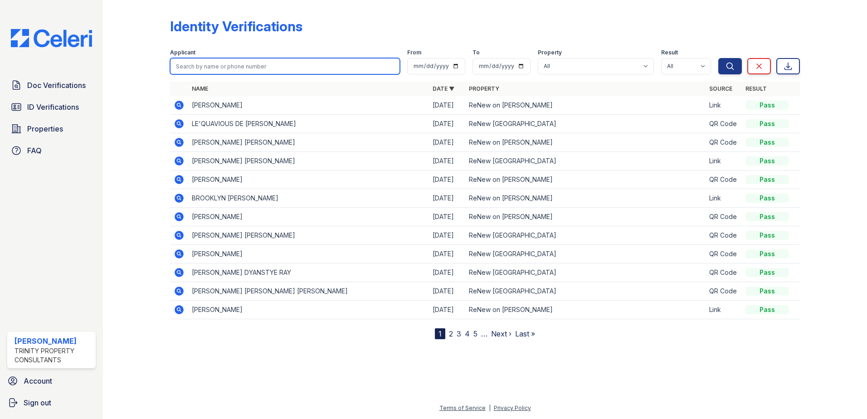  I want to click on a: Date ▼, so click(443, 88).